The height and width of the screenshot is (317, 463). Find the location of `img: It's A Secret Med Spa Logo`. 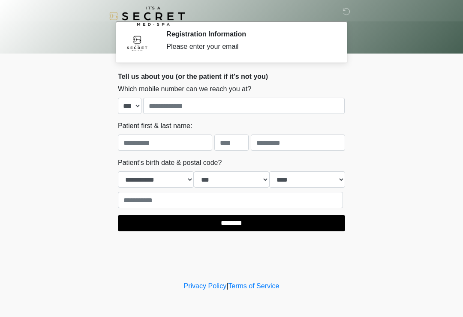

img: It's A Secret Med Spa Logo is located at coordinates (147, 16).